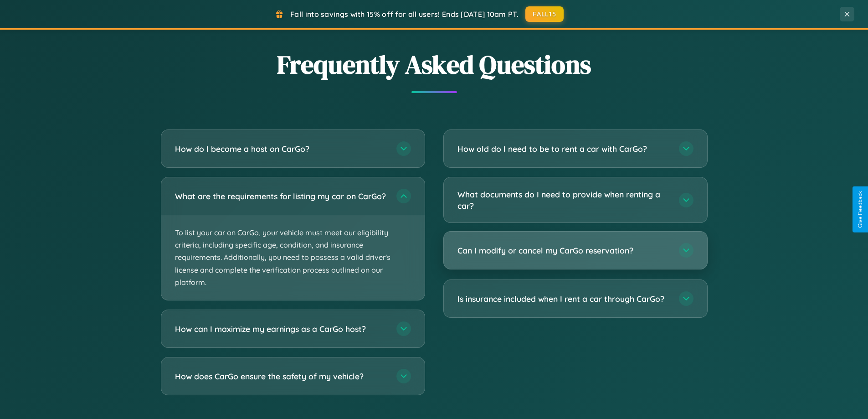 This screenshot has width=868, height=419. What do you see at coordinates (860, 209) in the screenshot?
I see `div: Give Feedback` at bounding box center [860, 209].